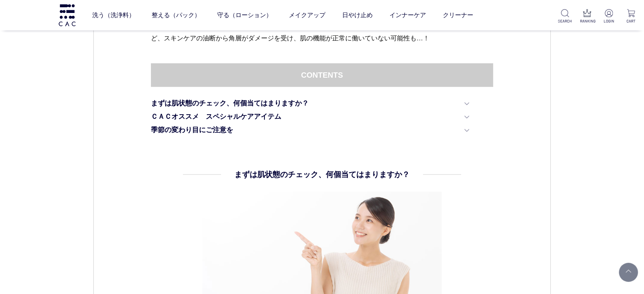 This screenshot has width=644, height=294. What do you see at coordinates (29, 15) in the screenshot?
I see `div: v 4.0.25` at bounding box center [29, 15].